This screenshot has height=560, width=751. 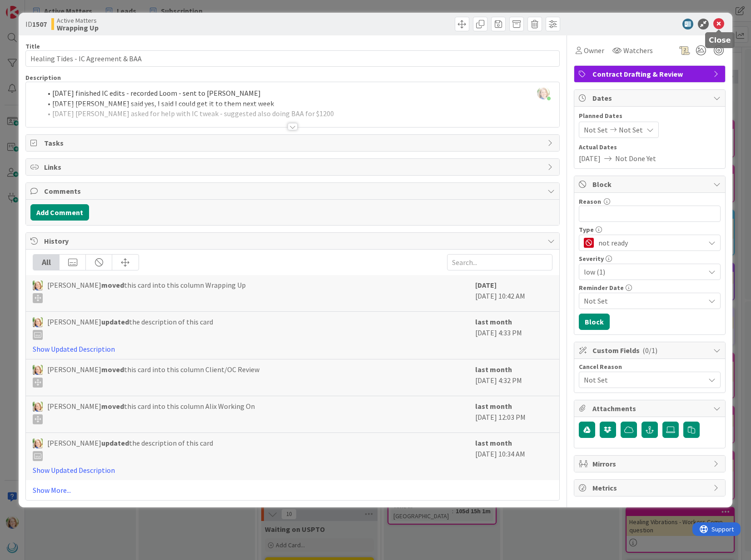 What do you see at coordinates (293, 143) in the screenshot?
I see `span: Tasks` at bounding box center [293, 143].